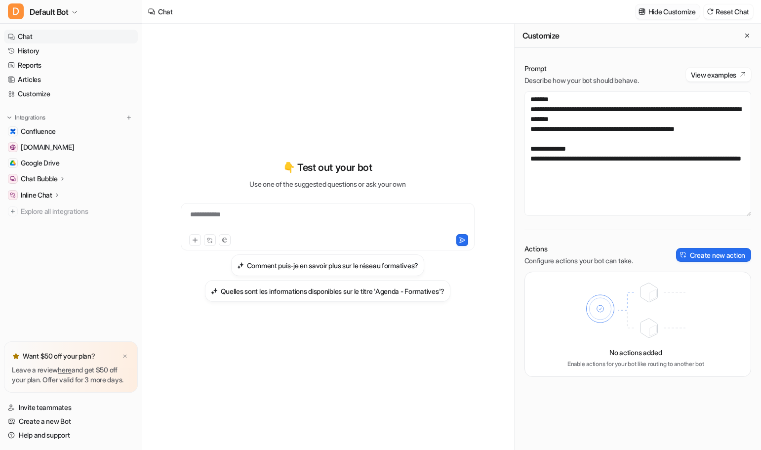 This screenshot has height=450, width=761. What do you see at coordinates (71, 435) in the screenshot?
I see `a: Help and support` at bounding box center [71, 435].